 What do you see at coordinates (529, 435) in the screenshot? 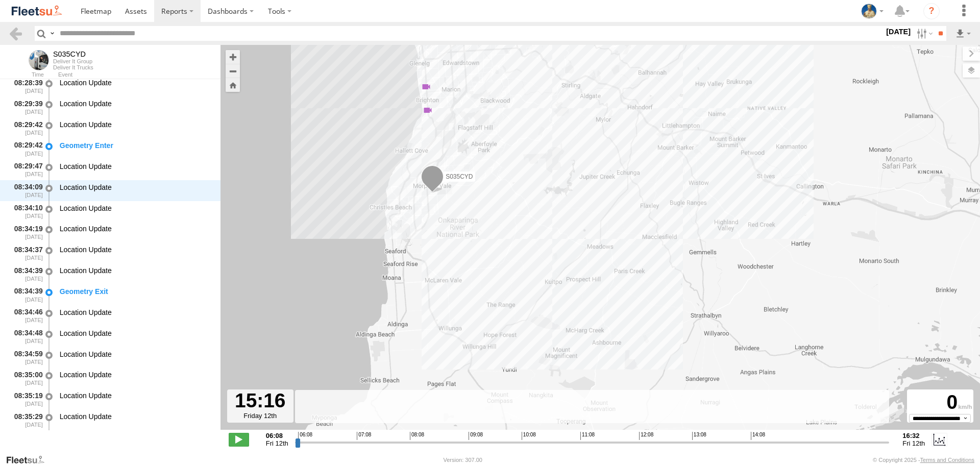
I see `span: 10:08` at bounding box center [529, 435].